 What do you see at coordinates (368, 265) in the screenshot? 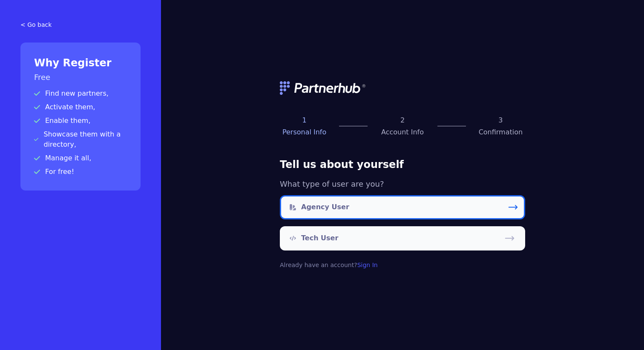
I see `a: Sign In` at bounding box center [368, 265].